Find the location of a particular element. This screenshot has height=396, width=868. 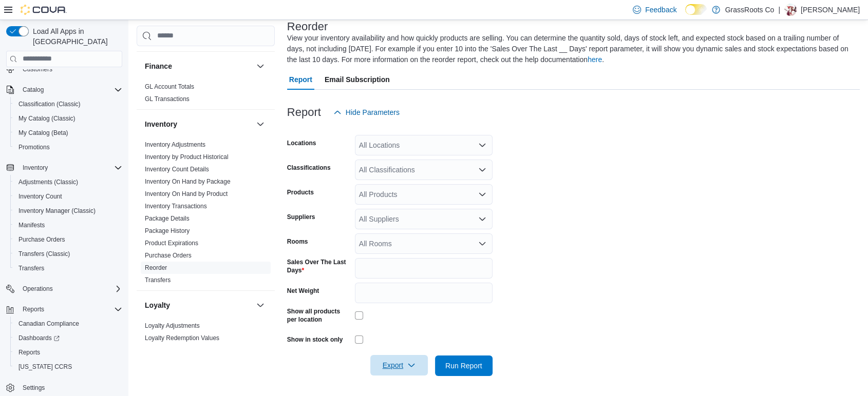

a: Package History is located at coordinates (167, 231).